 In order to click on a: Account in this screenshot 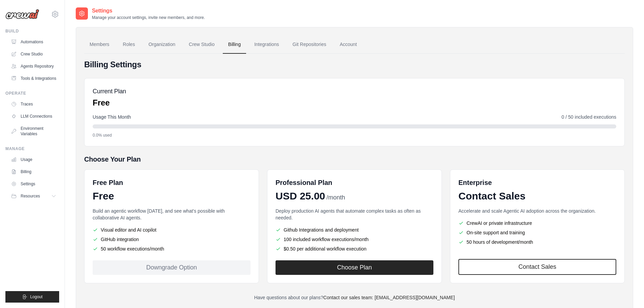, I will do `click(348, 45)`.